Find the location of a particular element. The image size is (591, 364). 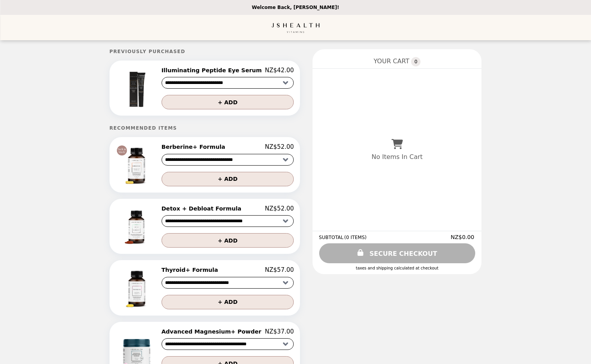

img: Brand Logo is located at coordinates (296, 28).